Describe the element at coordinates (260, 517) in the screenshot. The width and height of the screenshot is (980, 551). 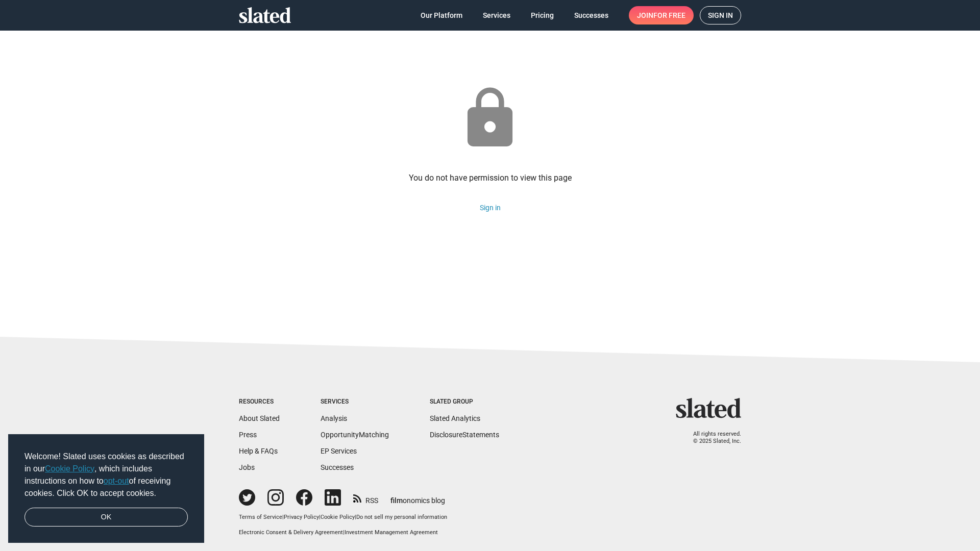
I see `a: Terms of Service` at that location.